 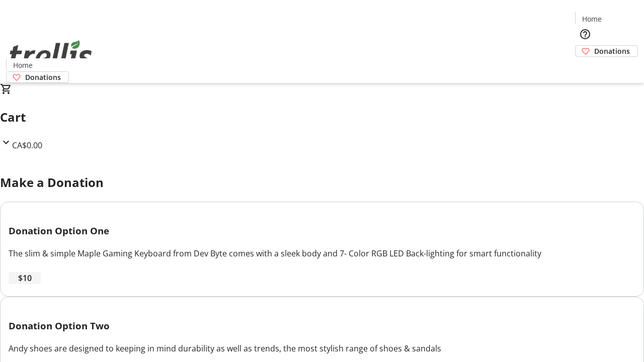 I want to click on h3: Donation Option Two, so click(x=322, y=326).